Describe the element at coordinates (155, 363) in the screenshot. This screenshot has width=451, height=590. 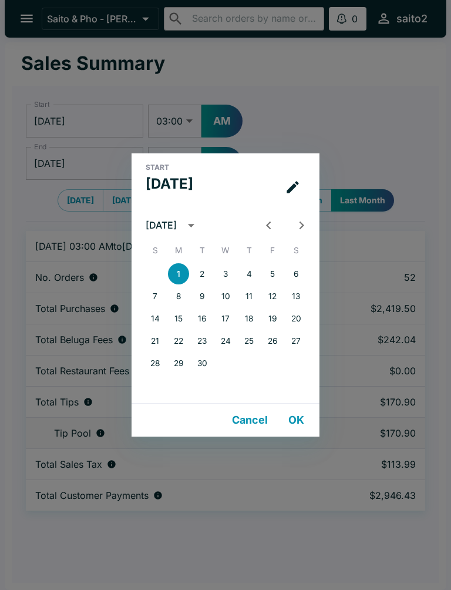
I see `button: 28` at that location.